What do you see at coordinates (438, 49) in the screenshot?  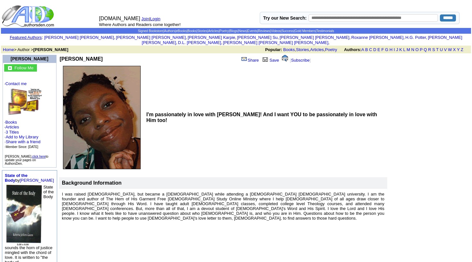 I see `a: T` at bounding box center [438, 49].